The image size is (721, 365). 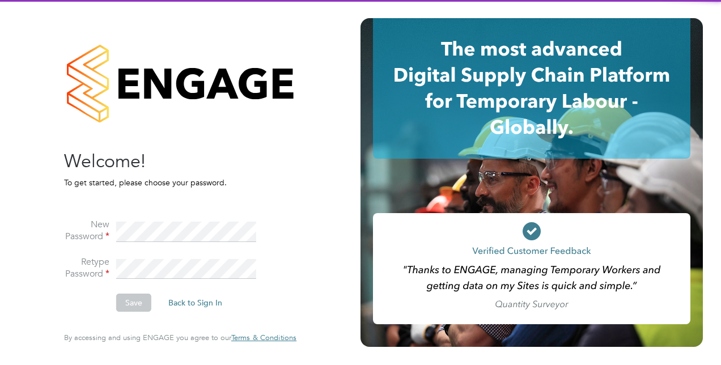 What do you see at coordinates (264, 338) in the screenshot?
I see `a: Terms & Conditions` at bounding box center [264, 338].